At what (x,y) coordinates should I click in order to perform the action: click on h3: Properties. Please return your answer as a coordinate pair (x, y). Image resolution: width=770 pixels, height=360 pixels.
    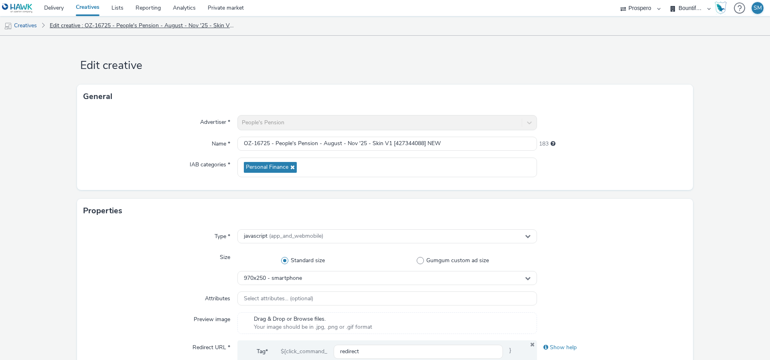
    Looking at the image, I should click on (103, 211).